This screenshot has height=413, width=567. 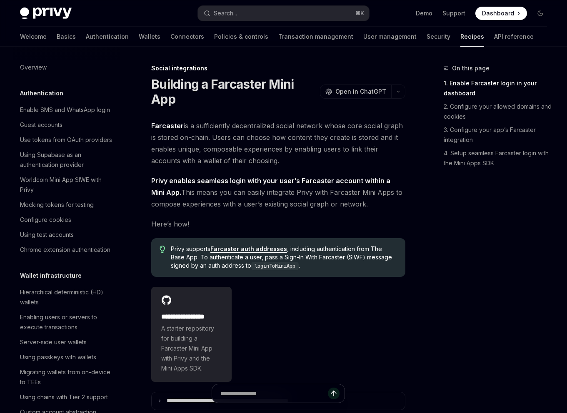 I want to click on div: Chrome extension authentication, so click(x=65, y=250).